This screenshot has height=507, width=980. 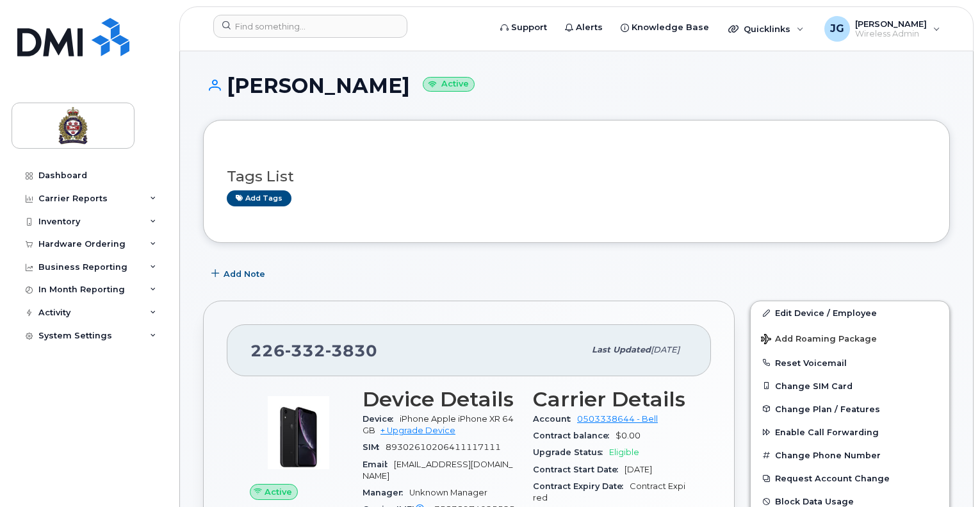 I want to click on span: SIM, so click(x=374, y=447).